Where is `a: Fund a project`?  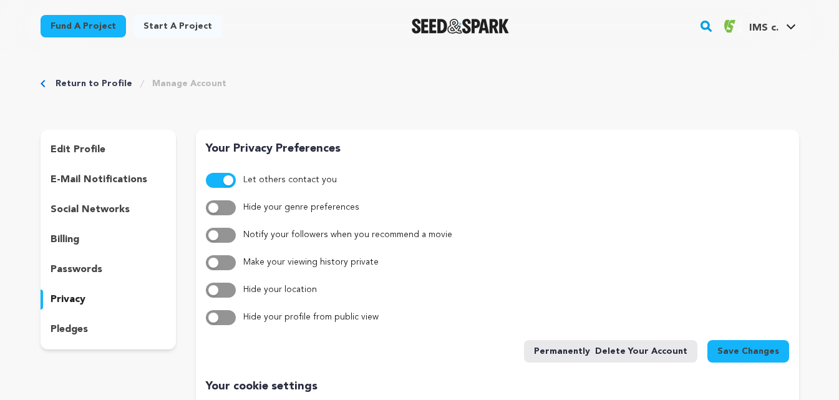
a: Fund a project is located at coordinates (83, 26).